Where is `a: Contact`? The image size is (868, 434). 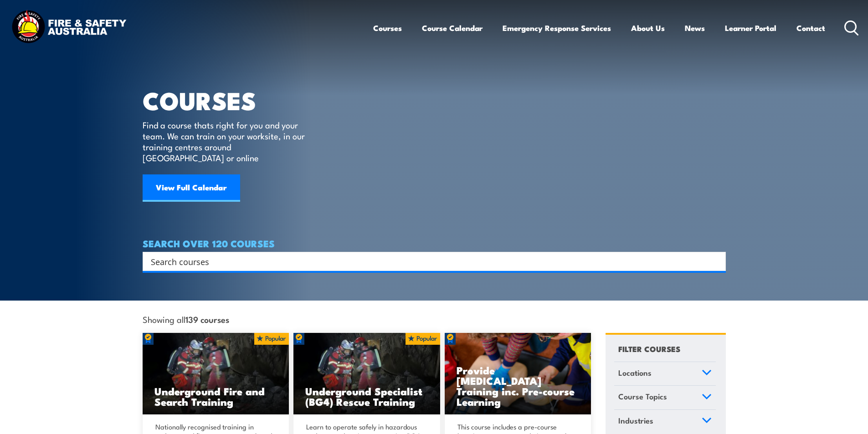 a: Contact is located at coordinates (810, 28).